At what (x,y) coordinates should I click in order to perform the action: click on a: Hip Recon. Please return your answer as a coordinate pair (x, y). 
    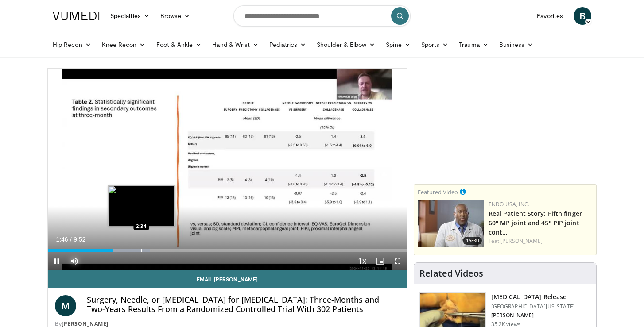
    Looking at the image, I should click on (72, 45).